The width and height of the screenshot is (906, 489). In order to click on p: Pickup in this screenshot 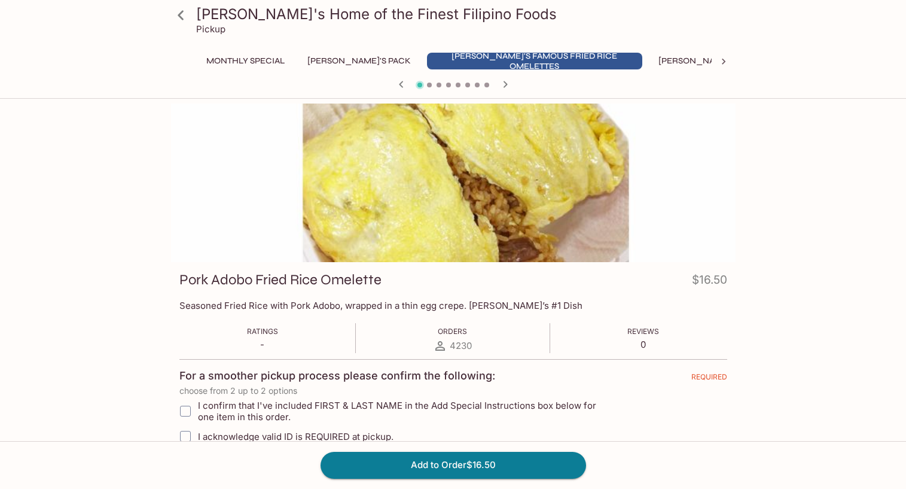, I will do `click(211, 29)`.